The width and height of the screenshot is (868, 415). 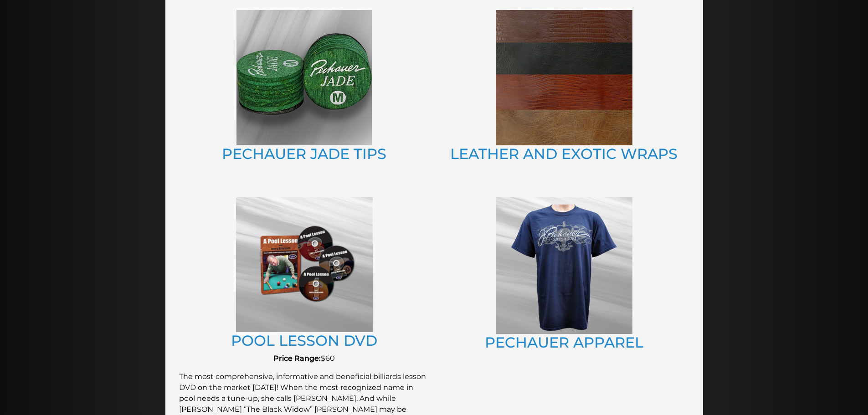 What do you see at coordinates (304, 154) in the screenshot?
I see `a: PECHAUER JADE TIPS` at bounding box center [304, 154].